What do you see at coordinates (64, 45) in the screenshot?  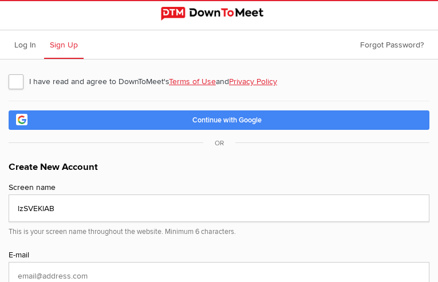 I see `a: Sign Up` at bounding box center [64, 45].